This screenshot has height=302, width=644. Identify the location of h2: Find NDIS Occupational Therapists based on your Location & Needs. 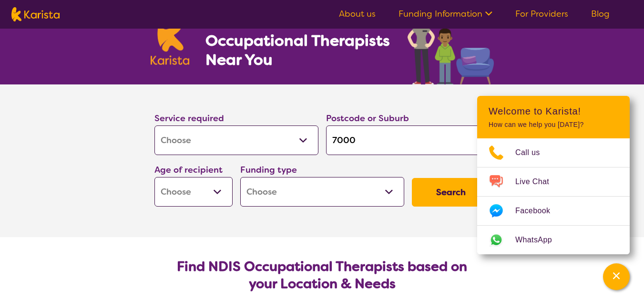
(322, 275).